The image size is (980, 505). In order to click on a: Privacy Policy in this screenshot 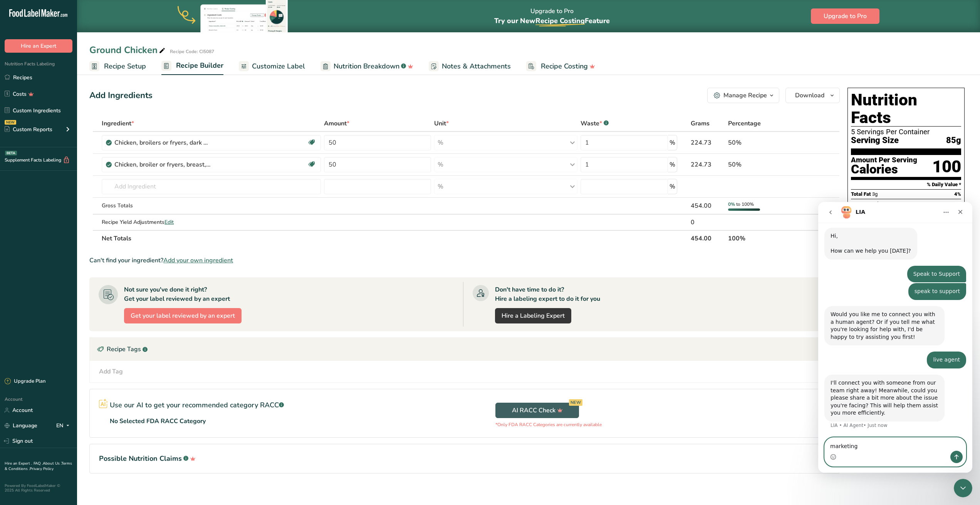, I will do `click(42, 469)`.